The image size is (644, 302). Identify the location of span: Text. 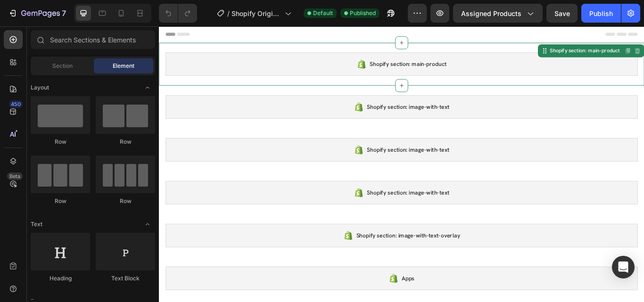
(36, 224).